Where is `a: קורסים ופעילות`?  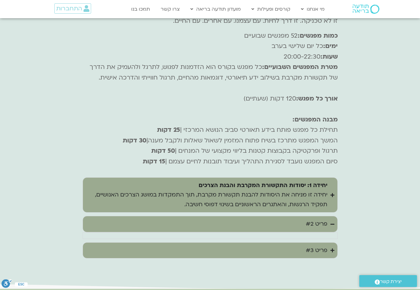 a: קורסים ופעילות is located at coordinates (271, 9).